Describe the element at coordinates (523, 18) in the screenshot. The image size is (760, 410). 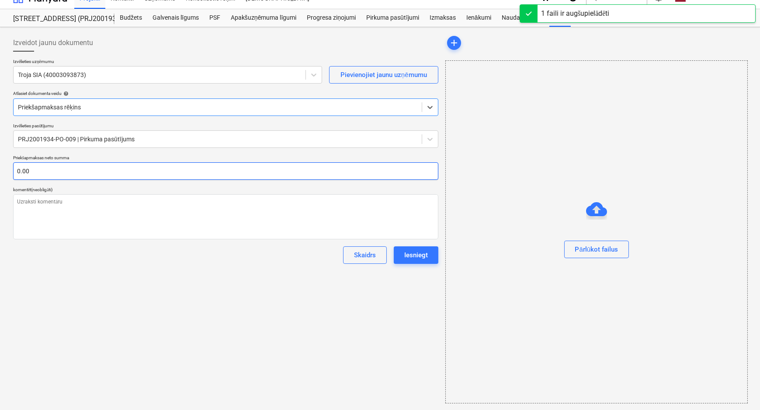
I see `a: Naudas plūsma` at that location.